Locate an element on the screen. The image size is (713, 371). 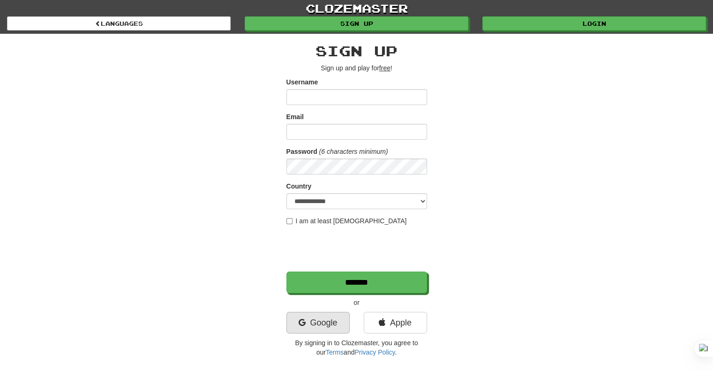
p: or is located at coordinates (357, 302).